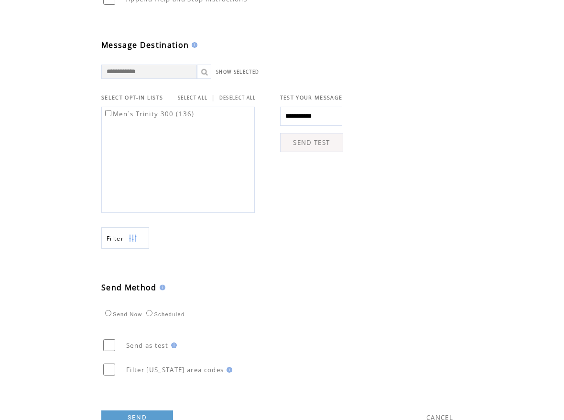  I want to click on span: TEST YOUR MESSAGE, so click(311, 98).